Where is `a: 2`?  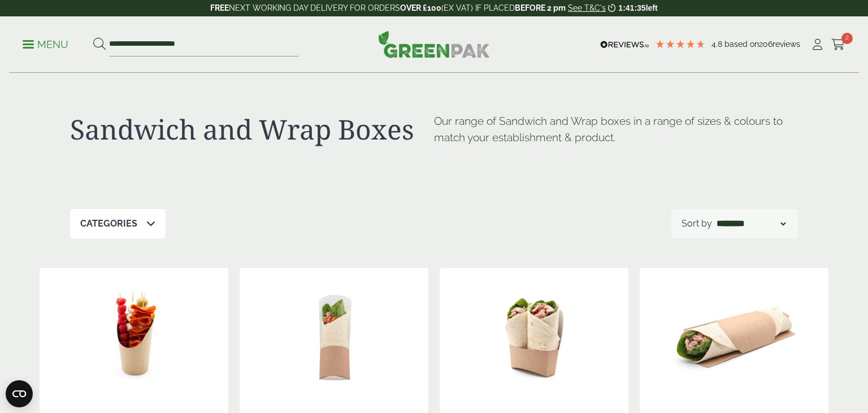 a: 2 is located at coordinates (838, 45).